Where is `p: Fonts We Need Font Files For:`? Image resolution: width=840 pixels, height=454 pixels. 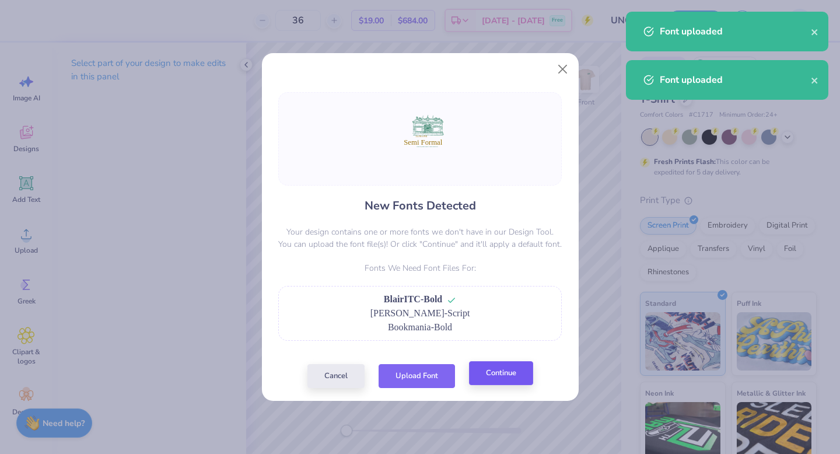 p: Fonts We Need Font Files For: is located at coordinates (420, 268).